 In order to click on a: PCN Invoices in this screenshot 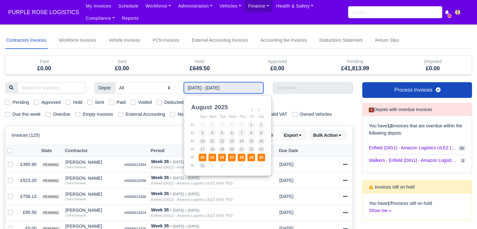, I will do `click(166, 40)`.